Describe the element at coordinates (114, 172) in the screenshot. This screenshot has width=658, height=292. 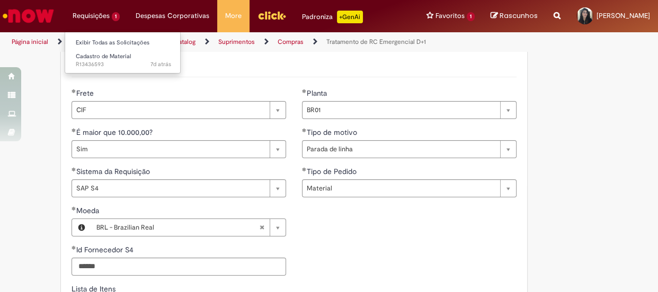
I see `span: Sistema da Requisição` at that location.